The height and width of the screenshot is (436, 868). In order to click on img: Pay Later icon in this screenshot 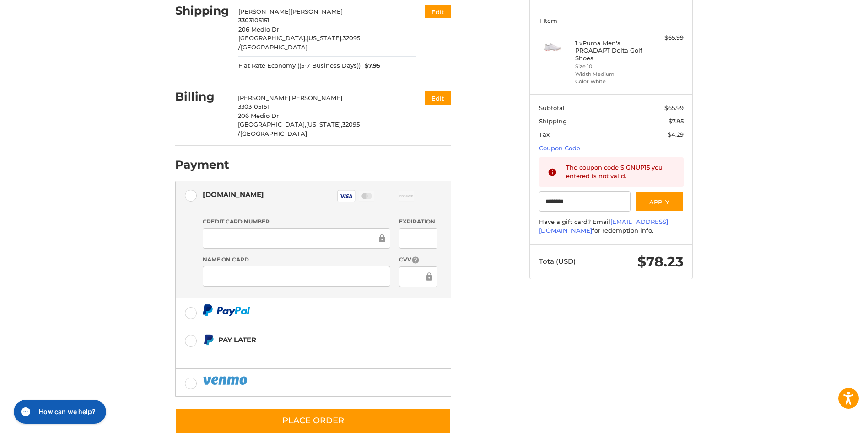, I will do `click(208, 340)`.